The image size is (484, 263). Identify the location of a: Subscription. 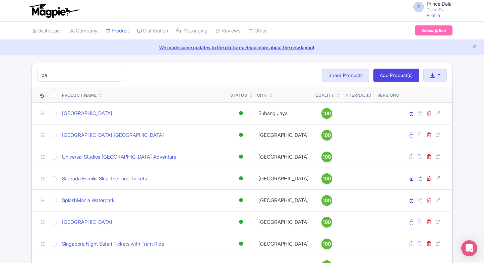
(434, 30).